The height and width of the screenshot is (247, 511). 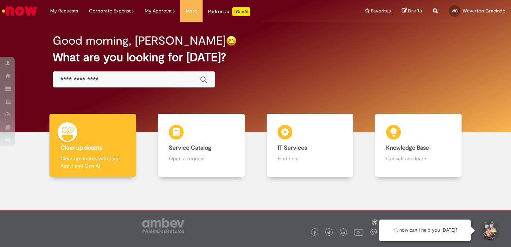 I want to click on b: Knowledge Base, so click(x=408, y=148).